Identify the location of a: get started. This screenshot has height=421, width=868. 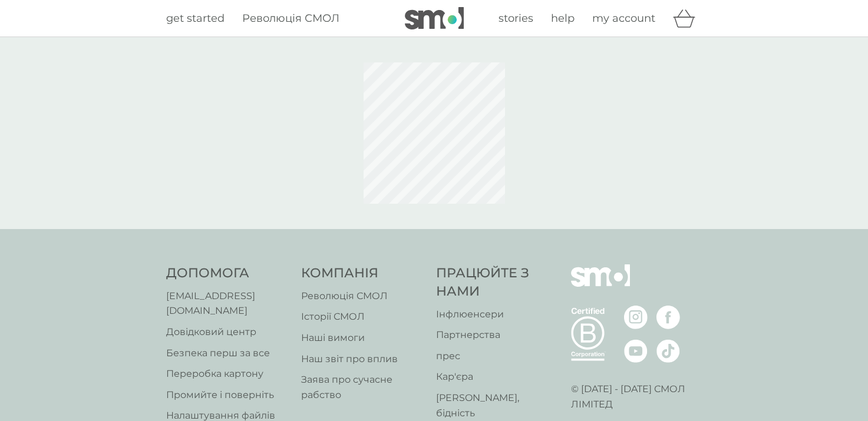
(195, 18).